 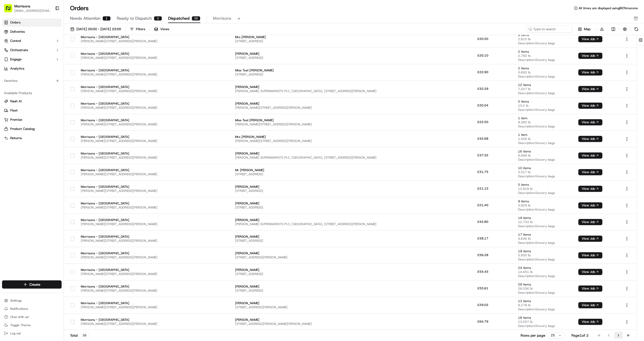 I want to click on h1: Orders, so click(x=79, y=8).